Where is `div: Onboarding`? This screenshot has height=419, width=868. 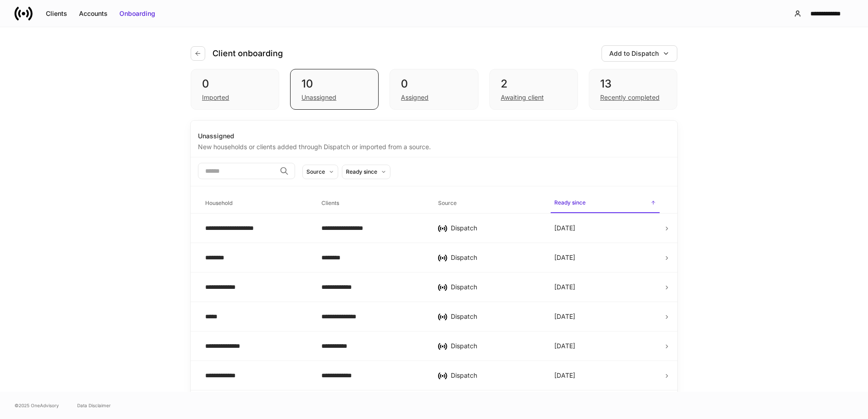
div: Onboarding is located at coordinates (137, 14).